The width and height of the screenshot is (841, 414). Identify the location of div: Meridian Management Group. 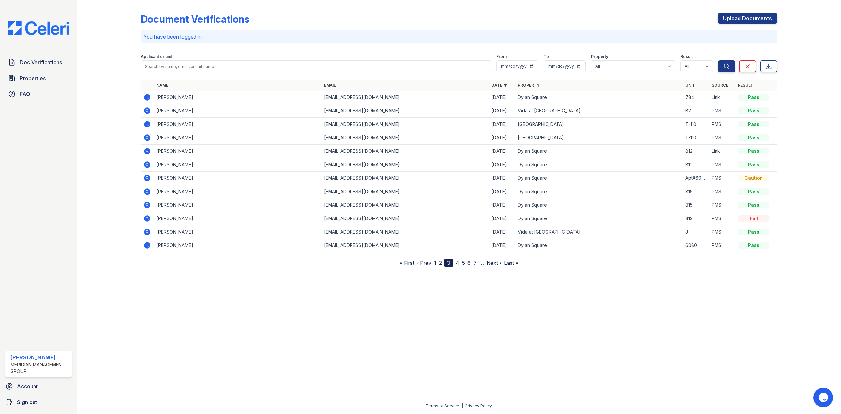
(40, 368).